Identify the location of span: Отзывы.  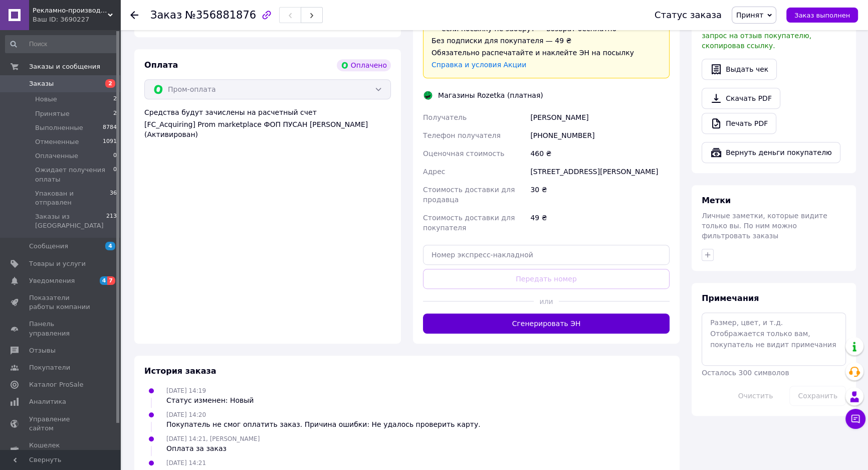
(42, 351).